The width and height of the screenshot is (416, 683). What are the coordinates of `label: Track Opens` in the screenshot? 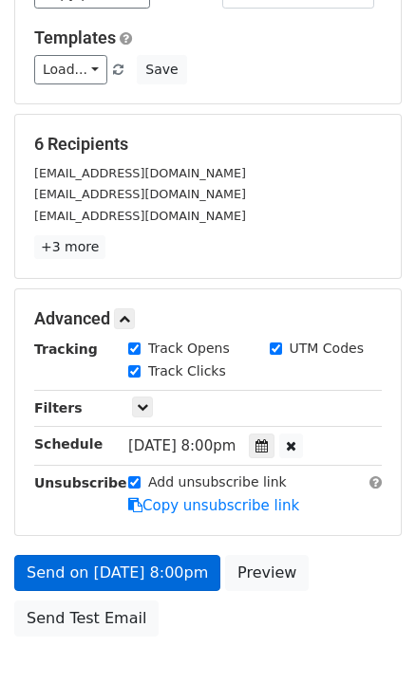 It's located at (189, 348).